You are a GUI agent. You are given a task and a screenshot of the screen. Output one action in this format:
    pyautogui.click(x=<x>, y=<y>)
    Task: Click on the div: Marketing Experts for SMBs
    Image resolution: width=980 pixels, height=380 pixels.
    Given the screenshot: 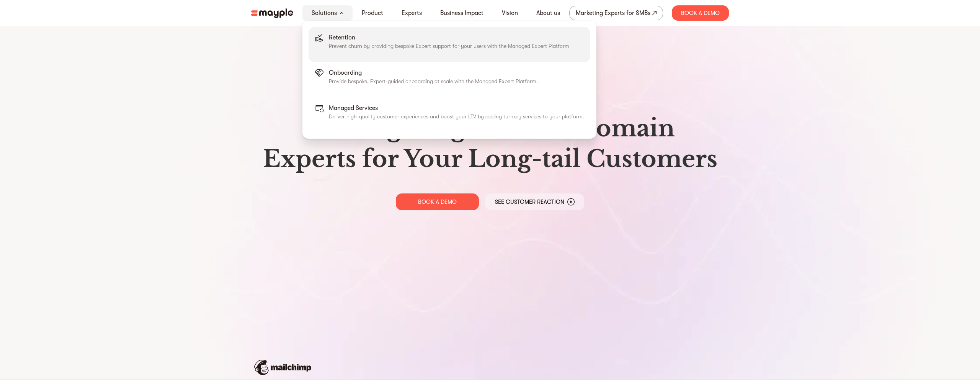 What is the action you would take?
    pyautogui.click(x=613, y=13)
    